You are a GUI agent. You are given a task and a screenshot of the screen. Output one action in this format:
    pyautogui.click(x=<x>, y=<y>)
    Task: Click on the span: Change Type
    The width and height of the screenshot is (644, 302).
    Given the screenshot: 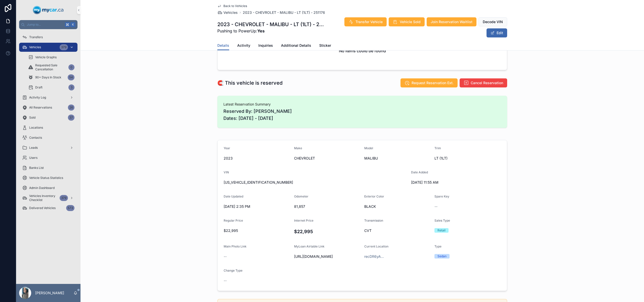 What is the action you would take?
    pyautogui.click(x=233, y=270)
    